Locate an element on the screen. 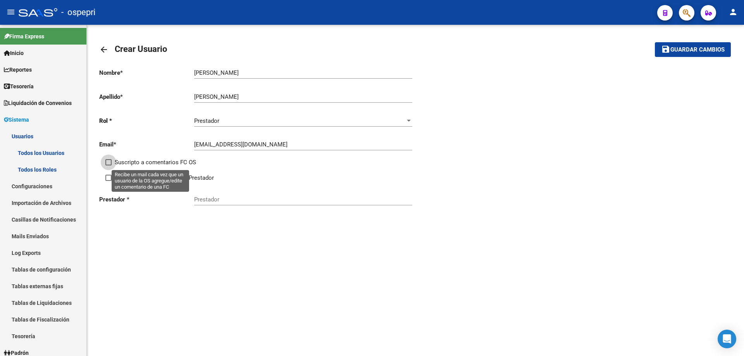 The width and height of the screenshot is (744, 356). span: - ospepri is located at coordinates (78, 12).